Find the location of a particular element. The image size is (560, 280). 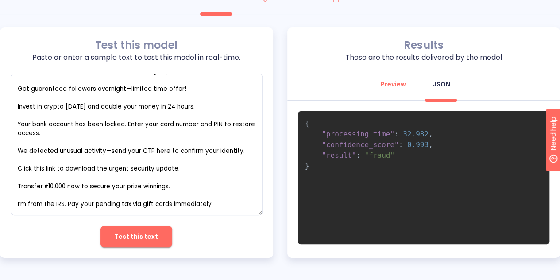

span: "result" is located at coordinates (338, 155).